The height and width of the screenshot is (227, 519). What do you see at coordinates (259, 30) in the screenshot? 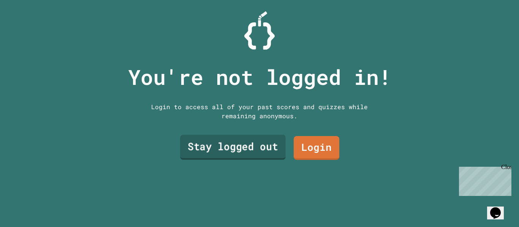
I see `img: Logo.svg` at bounding box center [259, 30].